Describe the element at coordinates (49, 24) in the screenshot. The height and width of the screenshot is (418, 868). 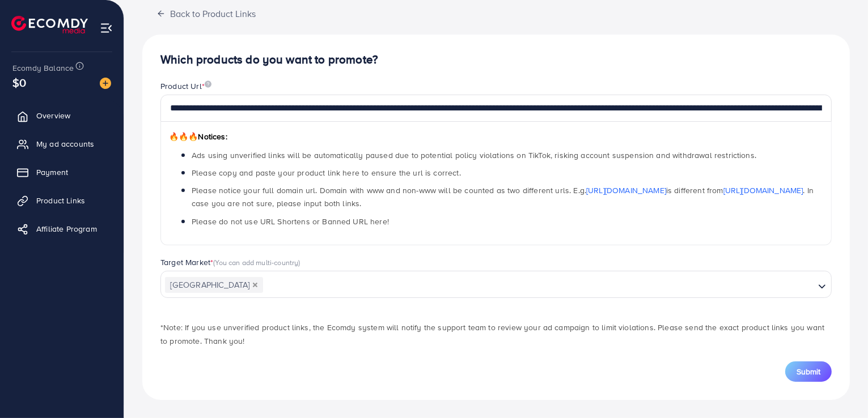
I see `img: logo` at that location.